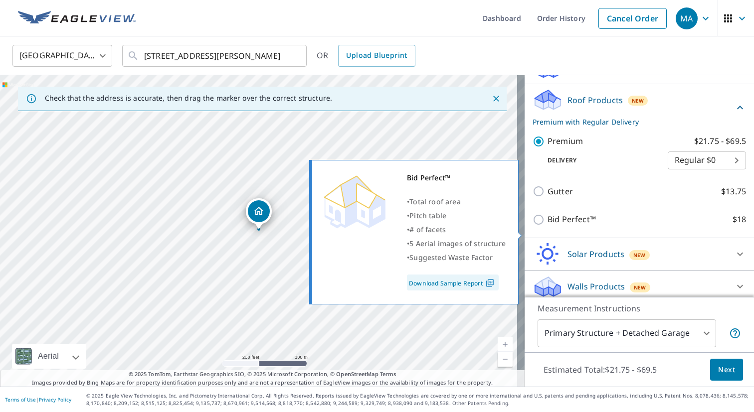 This screenshot has height=412, width=754. Describe the element at coordinates (355, 201) in the screenshot. I see `img: Premium` at that location.